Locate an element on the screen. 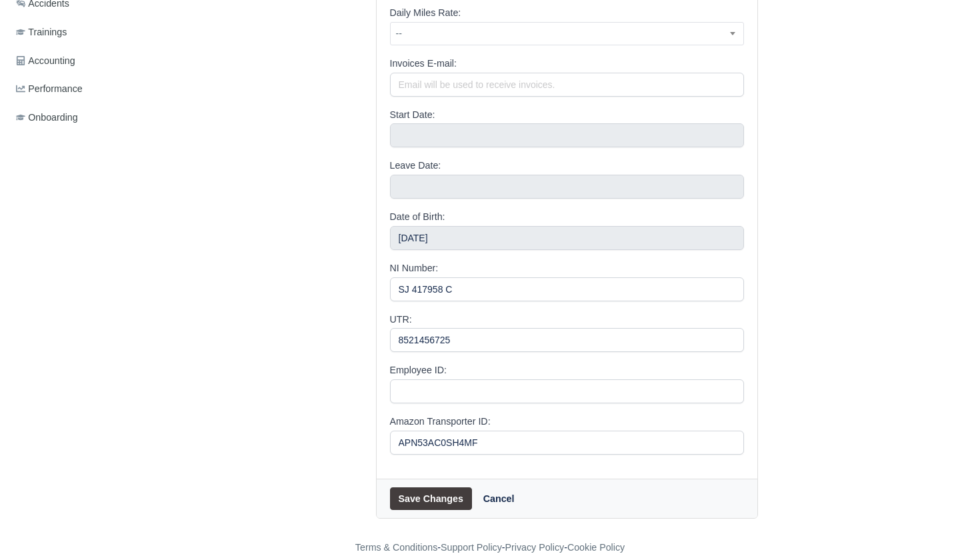  a: Support Policy is located at coordinates (471, 547).